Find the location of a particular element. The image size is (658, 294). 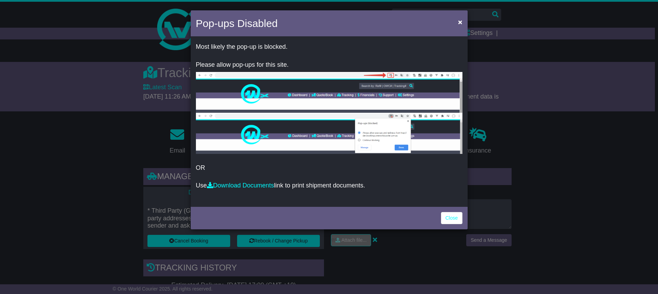

button: Close is located at coordinates (460, 22).